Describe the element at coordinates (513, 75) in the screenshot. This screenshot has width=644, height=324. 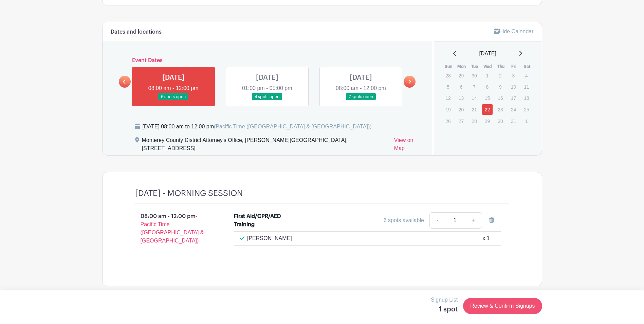
I see `p: 3` at that location.